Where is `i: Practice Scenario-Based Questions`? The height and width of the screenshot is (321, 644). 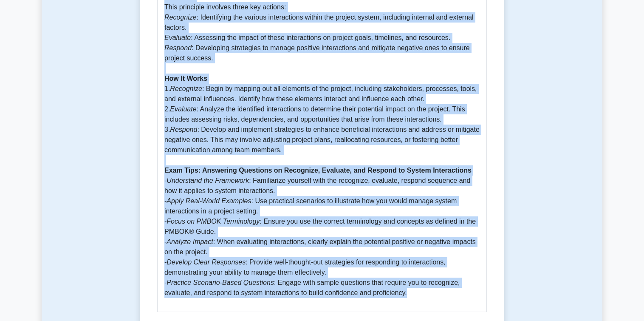 i: Practice Scenario-Based Questions is located at coordinates (220, 283).